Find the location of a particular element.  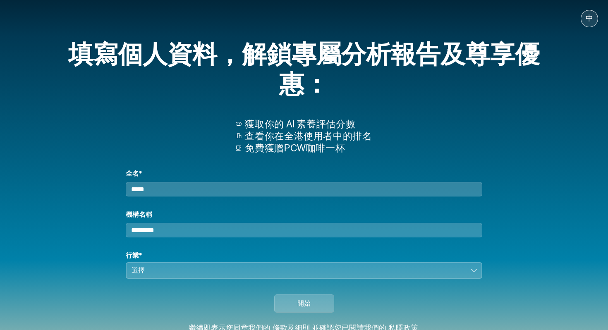

span: 中 is located at coordinates (589, 19).